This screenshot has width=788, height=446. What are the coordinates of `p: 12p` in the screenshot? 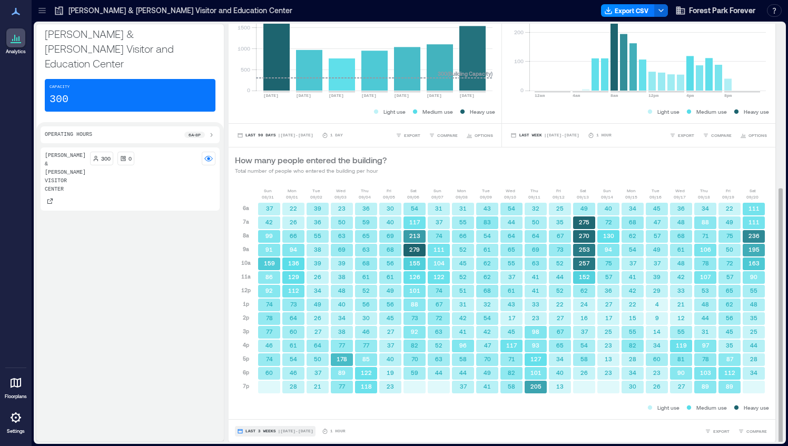 It's located at (246, 290).